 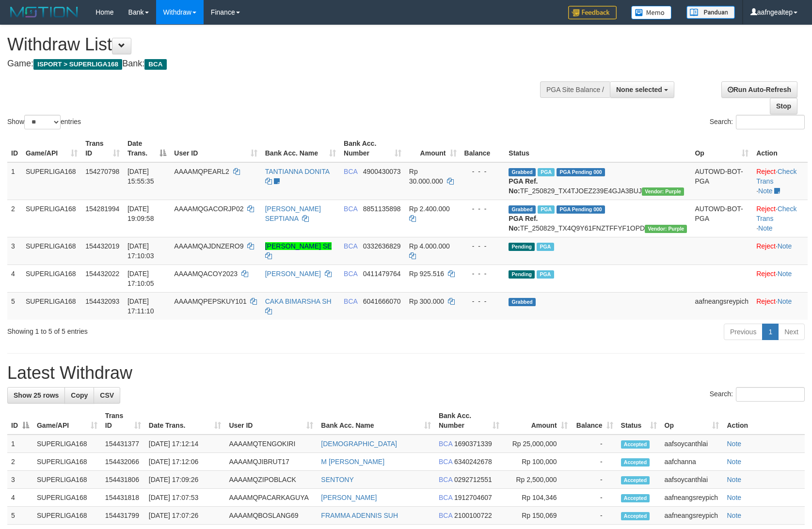 I want to click on th: Status, so click(x=598, y=149).